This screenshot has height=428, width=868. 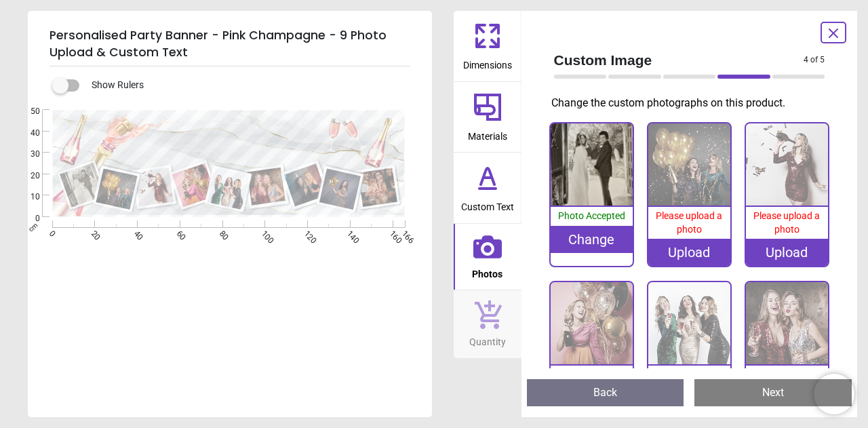 What do you see at coordinates (488, 46) in the screenshot?
I see `button: Dimensions` at bounding box center [488, 46].